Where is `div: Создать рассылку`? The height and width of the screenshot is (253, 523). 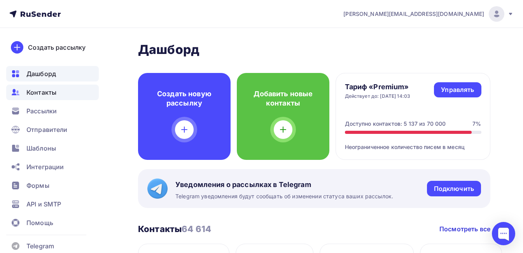
div: Создать рассылку is located at coordinates (57, 47).